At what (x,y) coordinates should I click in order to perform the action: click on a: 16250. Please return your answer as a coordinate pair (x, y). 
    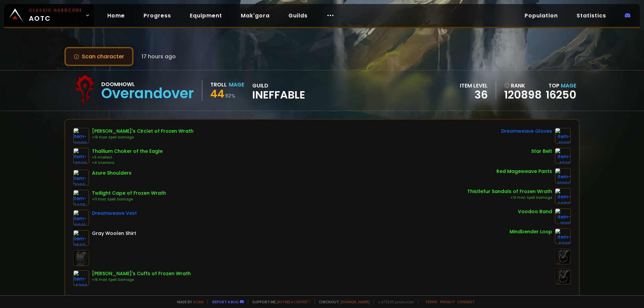
    Looking at the image, I should click on (561, 94).